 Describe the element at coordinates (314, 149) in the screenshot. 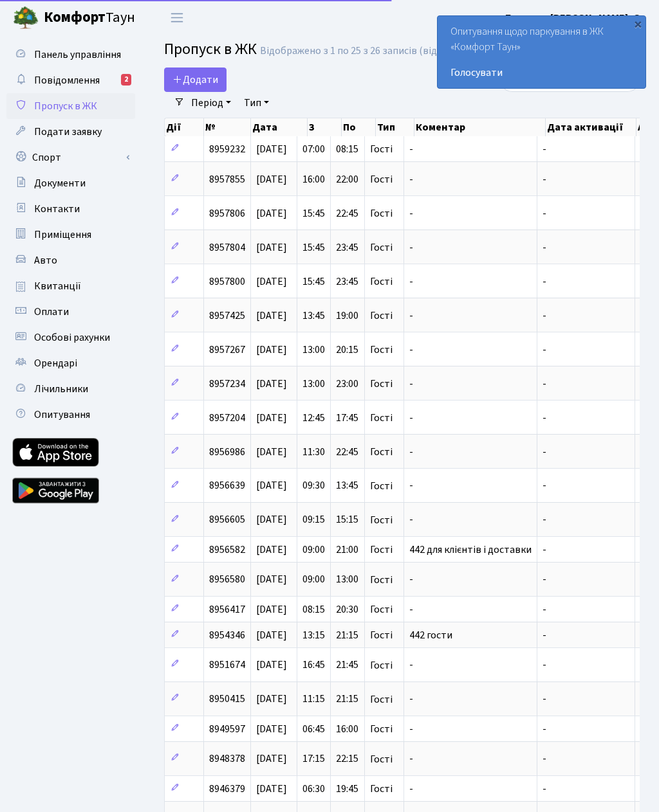

I see `span: 07:00` at that location.